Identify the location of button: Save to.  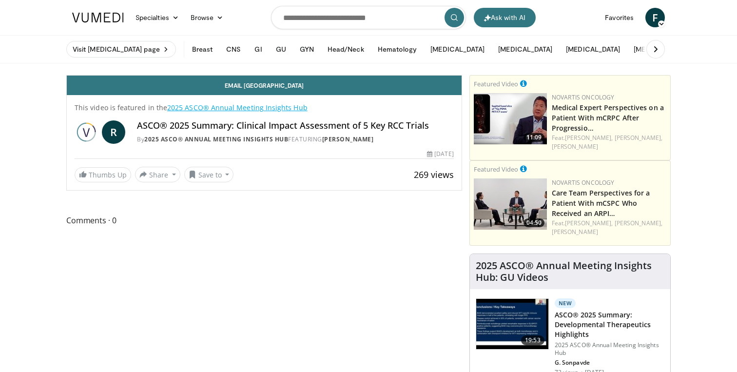
(209, 175).